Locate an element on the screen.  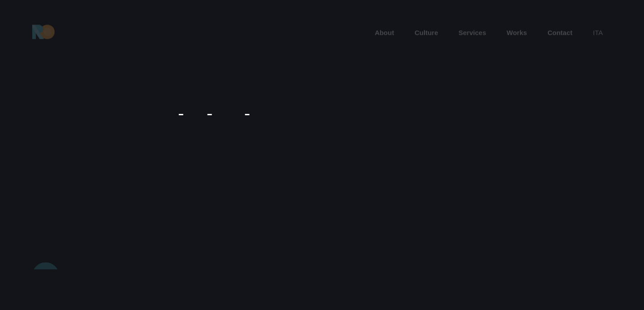
a: Learn More is located at coordinates (70, 271).